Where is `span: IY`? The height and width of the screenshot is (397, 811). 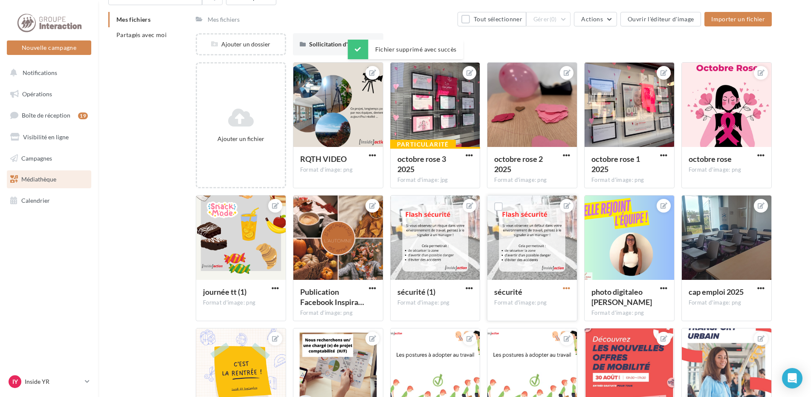 span: IY is located at coordinates (15, 382).